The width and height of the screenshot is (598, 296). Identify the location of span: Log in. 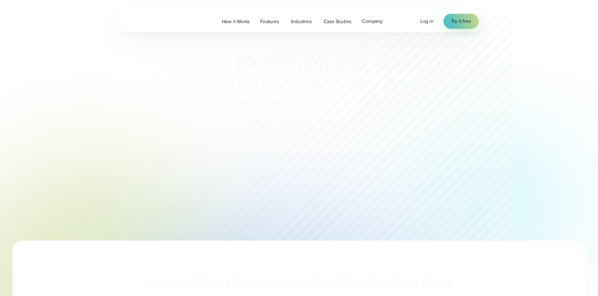
(427, 21).